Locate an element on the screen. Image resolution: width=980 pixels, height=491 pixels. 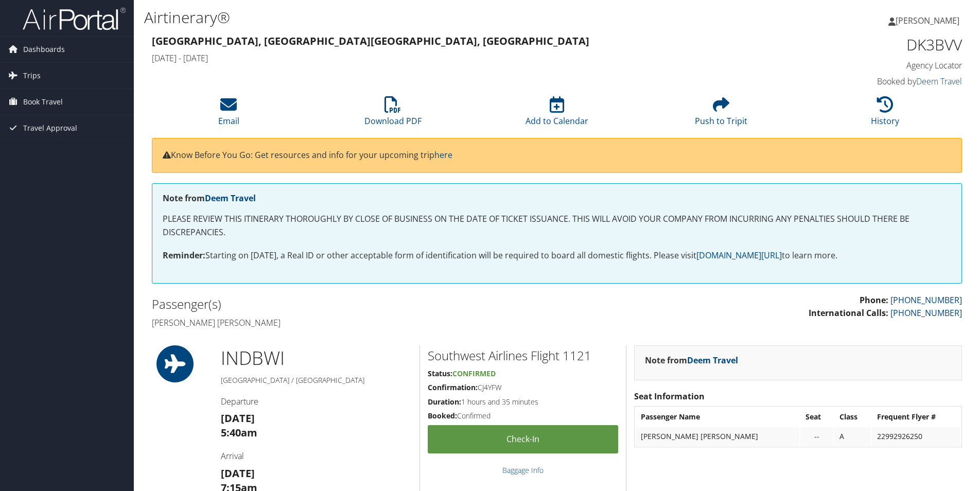
td: 22992926250 is located at coordinates (916, 436).